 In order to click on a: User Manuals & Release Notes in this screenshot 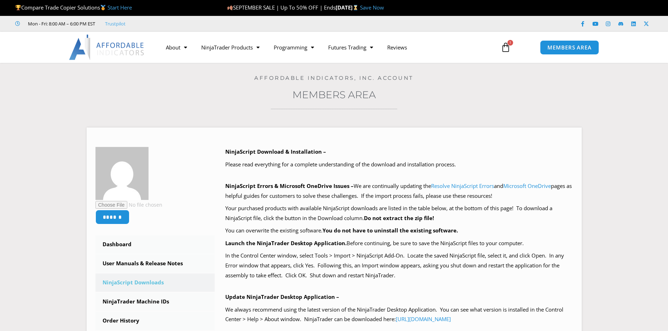, I will do `click(155, 264)`.